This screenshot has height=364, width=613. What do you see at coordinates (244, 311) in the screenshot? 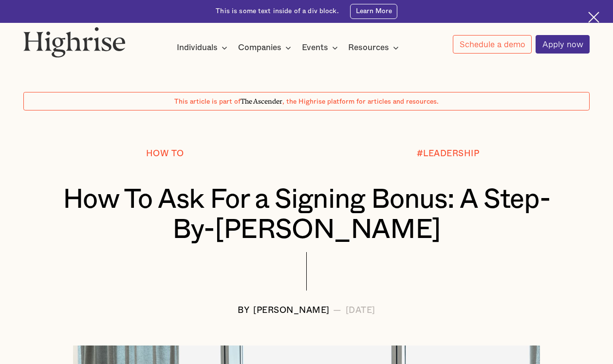
I see `div: BY` at bounding box center [244, 311].